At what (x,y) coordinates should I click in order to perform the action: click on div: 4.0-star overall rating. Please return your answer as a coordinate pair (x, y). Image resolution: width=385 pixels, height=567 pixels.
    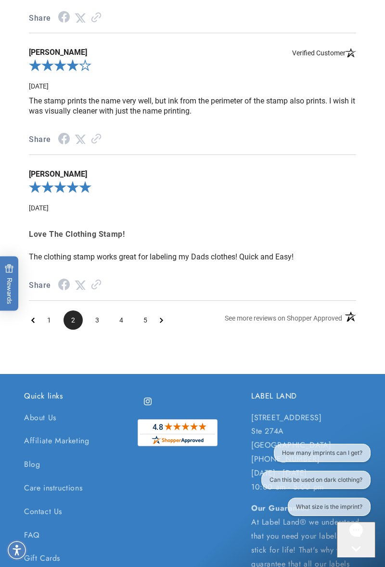
    Looking at the image, I should click on (192, 67).